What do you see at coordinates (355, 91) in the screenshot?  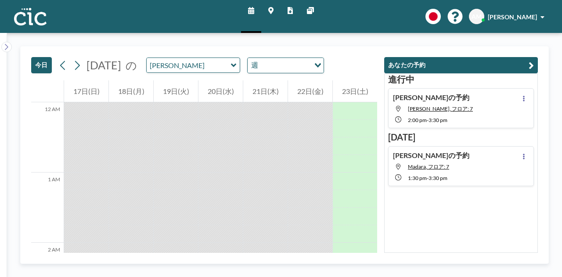 I see `div: 23日(土)` at bounding box center [355, 91].